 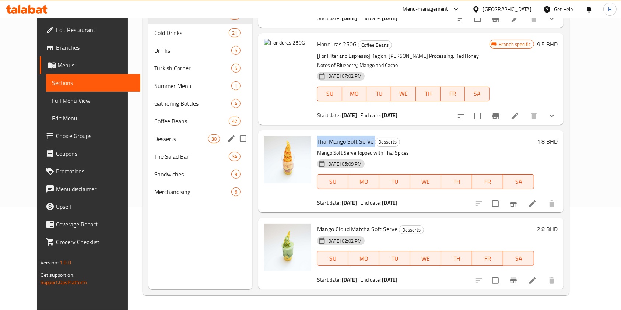 What do you see at coordinates (93, 83) in the screenshot?
I see `a: Sections` at bounding box center [93, 83].